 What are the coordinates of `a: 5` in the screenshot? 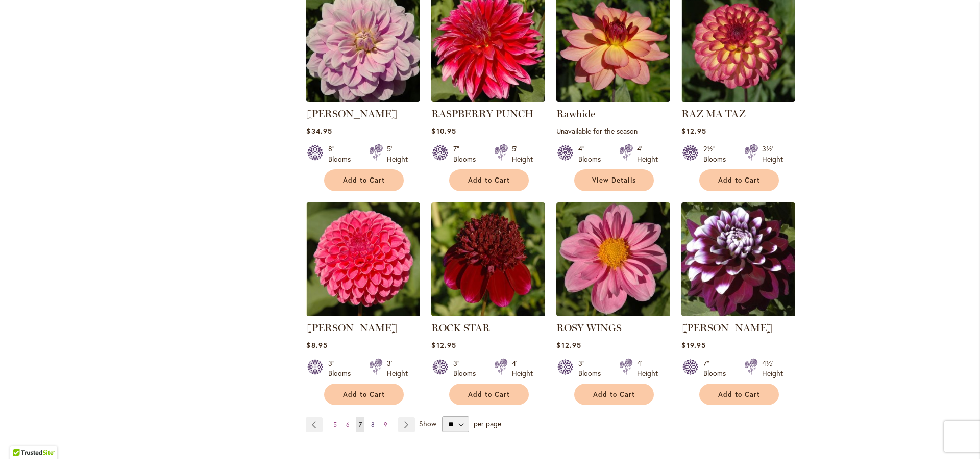 It's located at (335, 424).